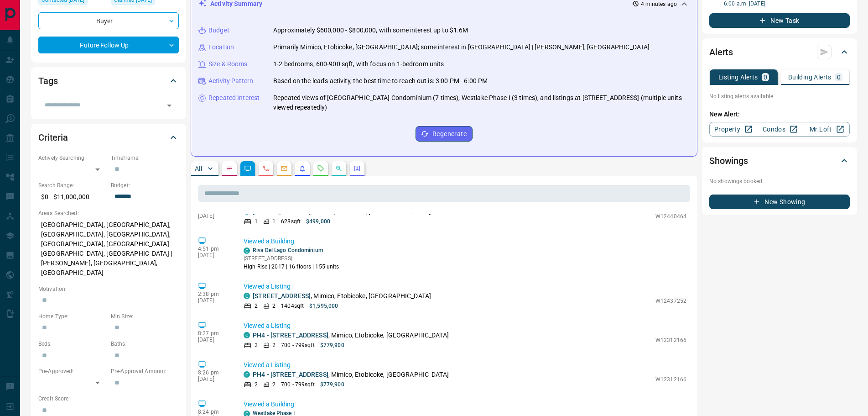  I want to click on p: 8:26 pm, so click(214, 373).